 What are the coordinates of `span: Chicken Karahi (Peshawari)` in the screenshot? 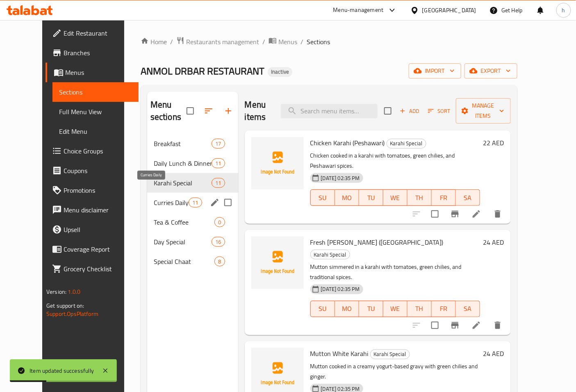 It's located at (348, 143).